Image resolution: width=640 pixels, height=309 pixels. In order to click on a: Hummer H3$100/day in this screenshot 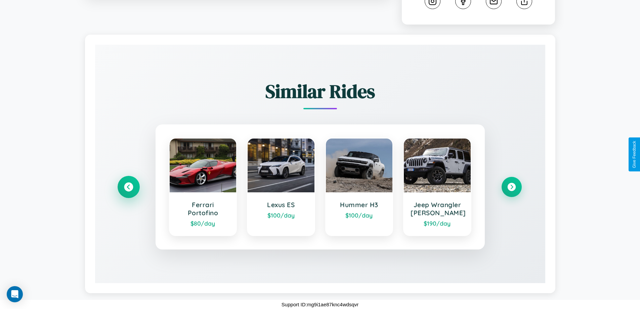, I will do `click(359, 187)`.